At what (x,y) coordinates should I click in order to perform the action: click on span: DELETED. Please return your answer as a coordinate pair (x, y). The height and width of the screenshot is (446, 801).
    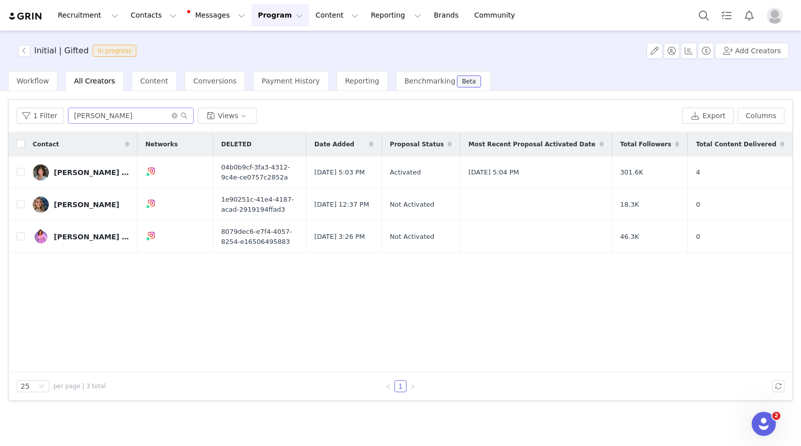
    Looking at the image, I should click on (237, 144).